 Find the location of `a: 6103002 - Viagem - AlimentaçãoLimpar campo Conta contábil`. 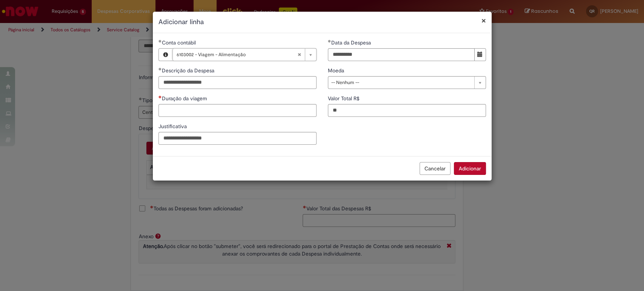

a: 6103002 - Viagem - AlimentaçãoLimpar campo Conta contábil is located at coordinates (244, 54).